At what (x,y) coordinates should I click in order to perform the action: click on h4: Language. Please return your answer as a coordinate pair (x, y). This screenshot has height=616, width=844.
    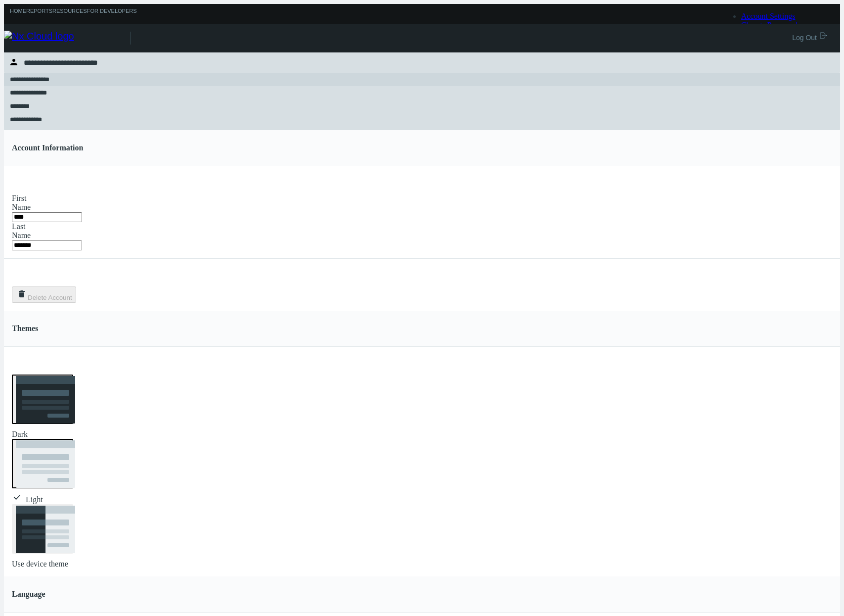
    Looking at the image, I should click on (422, 594).